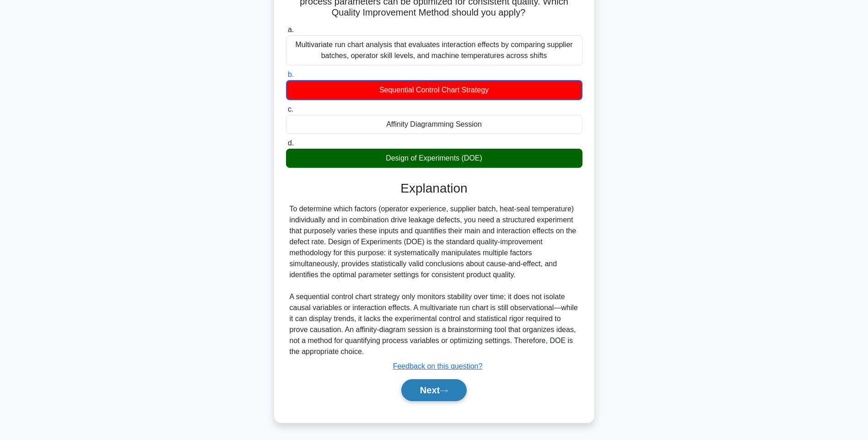  I want to click on div: To determine which factors (operator experience, supplier batch, heat-seal temperature) individua..., so click(434, 281).